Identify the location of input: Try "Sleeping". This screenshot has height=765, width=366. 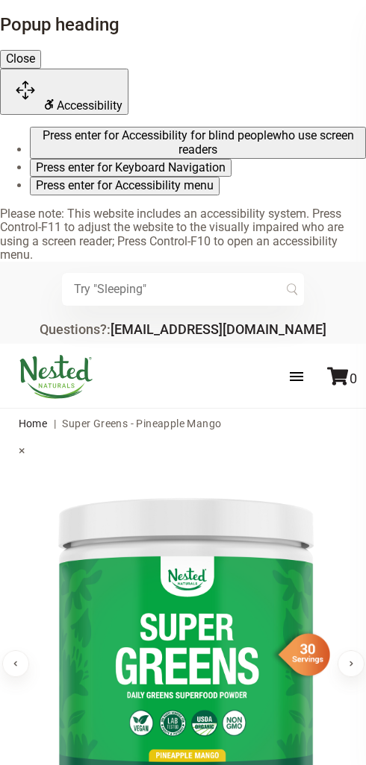
(183, 289).